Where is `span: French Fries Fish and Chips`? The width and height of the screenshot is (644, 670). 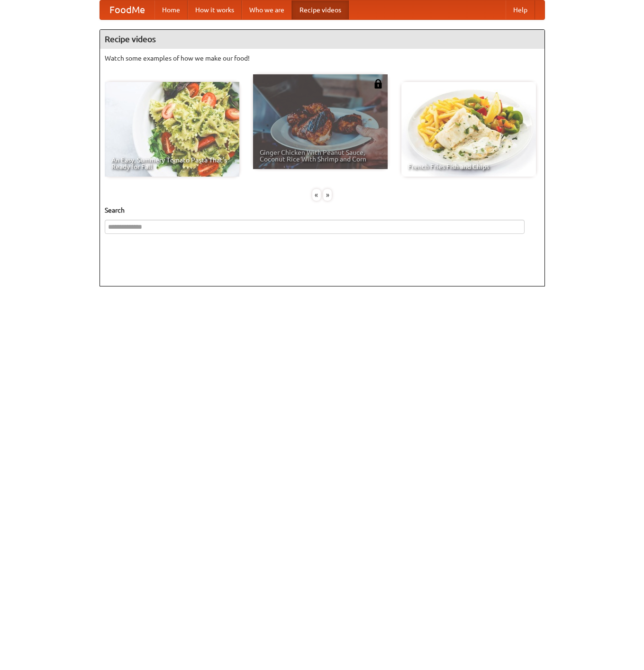
span: French Fries Fish and Chips is located at coordinates (468, 167).